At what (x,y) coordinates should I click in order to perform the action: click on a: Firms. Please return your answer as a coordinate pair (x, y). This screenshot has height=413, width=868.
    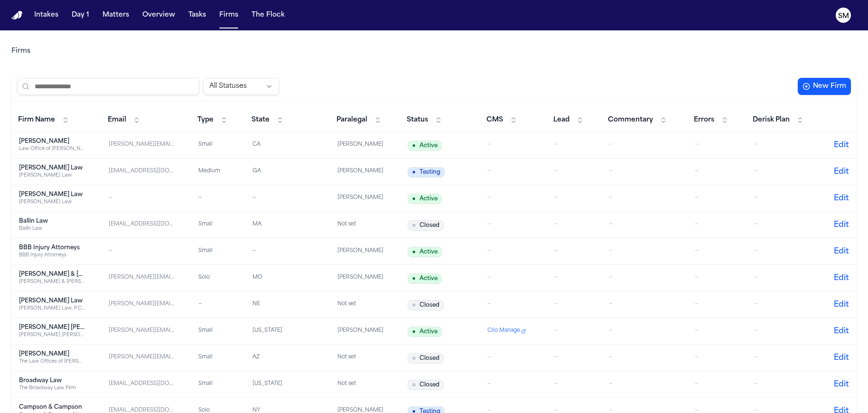
    Looking at the image, I should click on (20, 52).